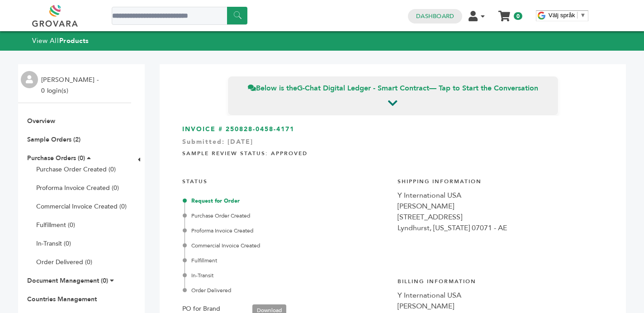 Image resolution: width=644 pixels, height=313 pixels. I want to click on div: Order Delivered, so click(286, 290).